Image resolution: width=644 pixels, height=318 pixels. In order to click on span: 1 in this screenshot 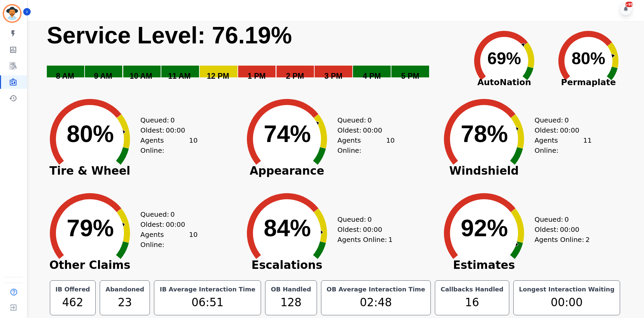, I will do `click(390, 240)`.